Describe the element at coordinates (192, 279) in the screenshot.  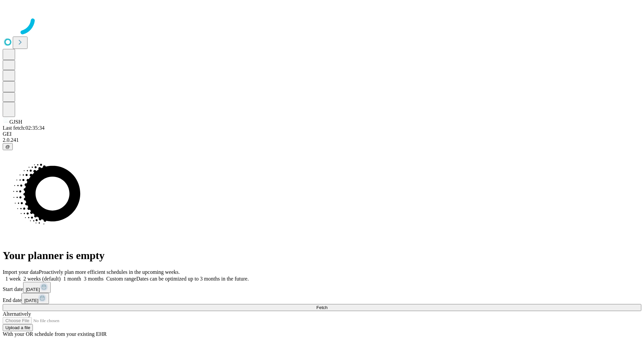
I see `span: Dates can be optimized up to 3 months in the future.` at that location.